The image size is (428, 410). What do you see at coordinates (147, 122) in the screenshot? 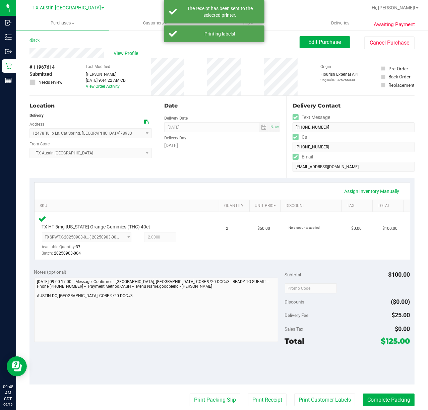
I see `div: Copy address to clipboard` at bounding box center [147, 122].